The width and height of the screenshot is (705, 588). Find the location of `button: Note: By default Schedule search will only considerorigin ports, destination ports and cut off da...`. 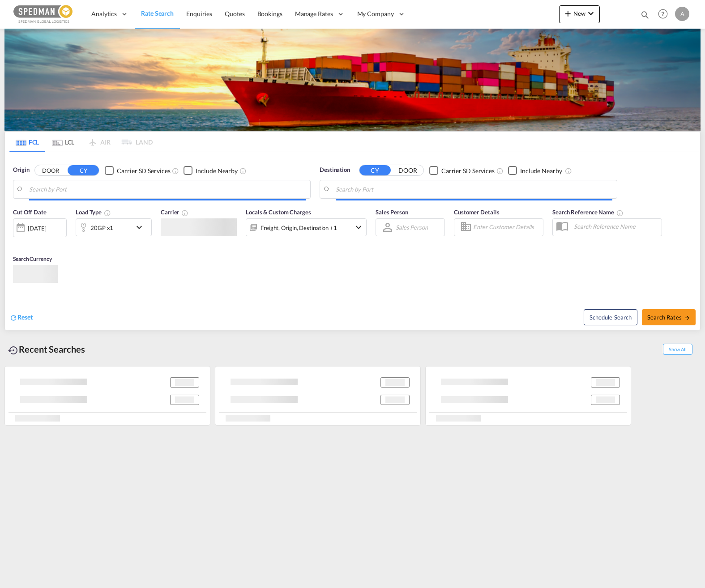

button: Note: By default Schedule search will only considerorigin ports, destination ports and cut off da... is located at coordinates (610, 317).